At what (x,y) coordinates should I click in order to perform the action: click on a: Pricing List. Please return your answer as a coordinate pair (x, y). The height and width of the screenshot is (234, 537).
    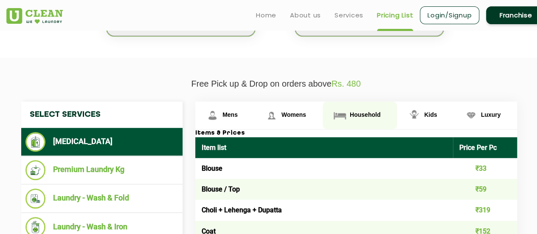
    Looking at the image, I should click on (395, 15).